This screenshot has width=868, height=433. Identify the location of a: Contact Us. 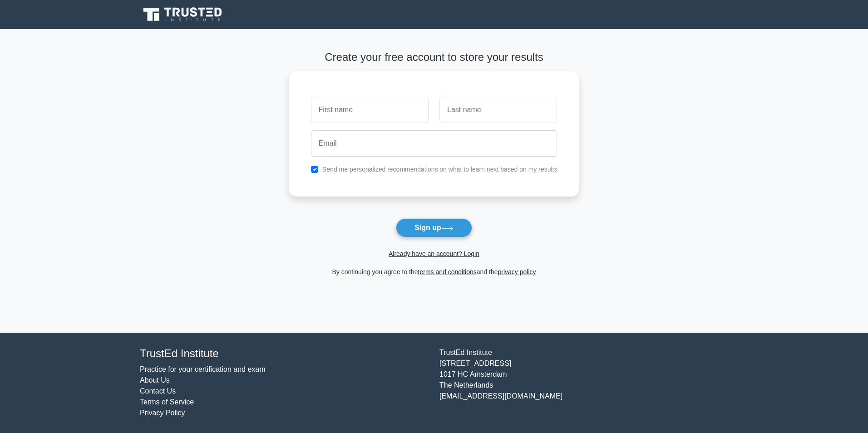
(157, 391).